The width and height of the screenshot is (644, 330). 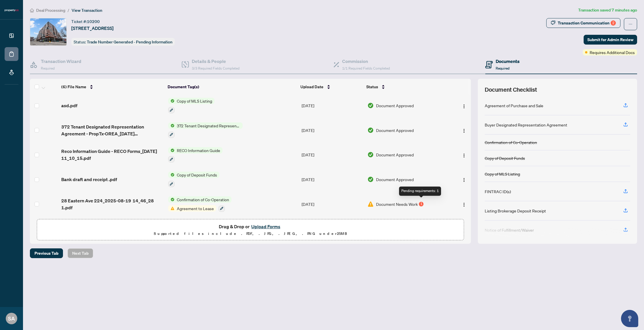 What do you see at coordinates (397, 204) in the screenshot?
I see `span: Document Needs Work` at bounding box center [397, 204].